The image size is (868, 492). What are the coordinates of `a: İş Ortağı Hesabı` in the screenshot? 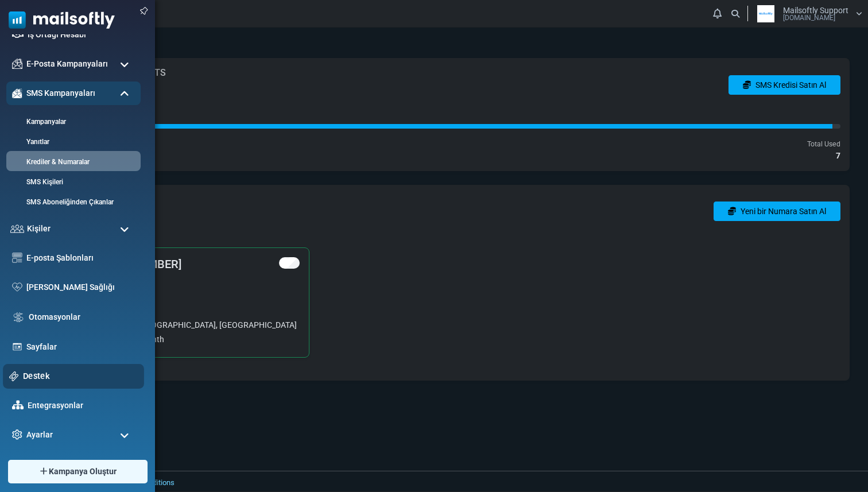 It's located at (81, 34).